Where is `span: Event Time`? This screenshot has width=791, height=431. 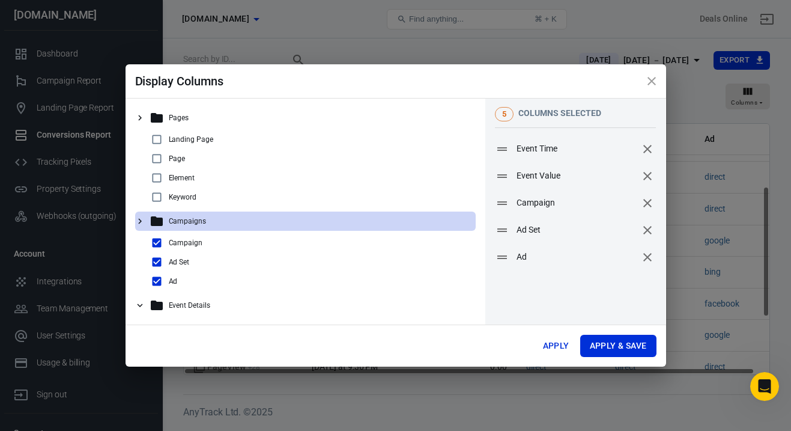
span: Event Time is located at coordinates (577, 148).